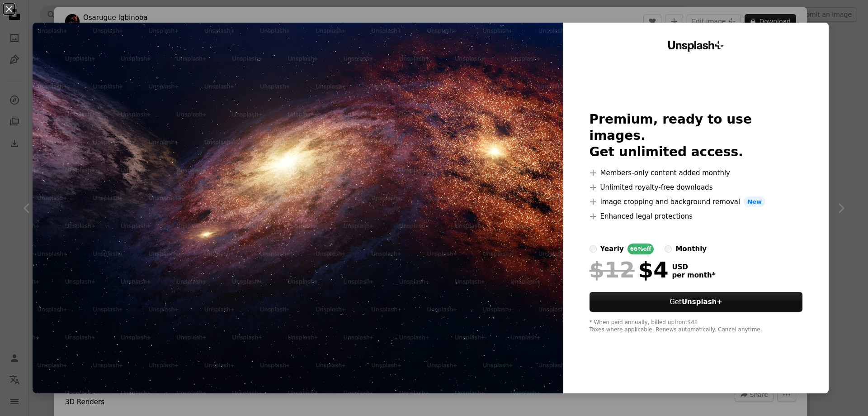  Describe the element at coordinates (696, 302) in the screenshot. I see `button: GetUnsplash+` at that location.